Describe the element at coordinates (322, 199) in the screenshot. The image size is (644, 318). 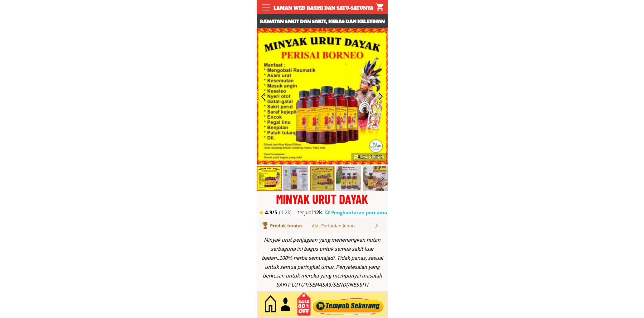
I see `div: MINYAK URUT DAYAK` at that location.